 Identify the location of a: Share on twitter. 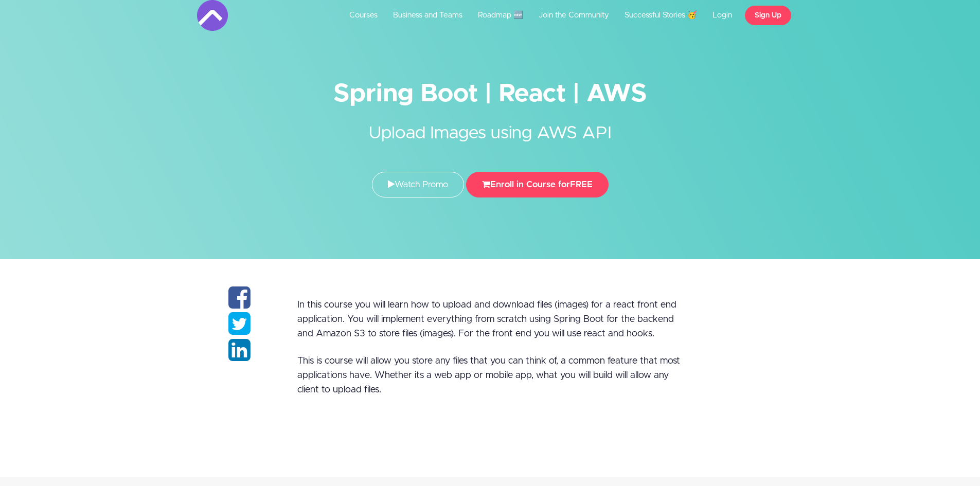
(239, 330).